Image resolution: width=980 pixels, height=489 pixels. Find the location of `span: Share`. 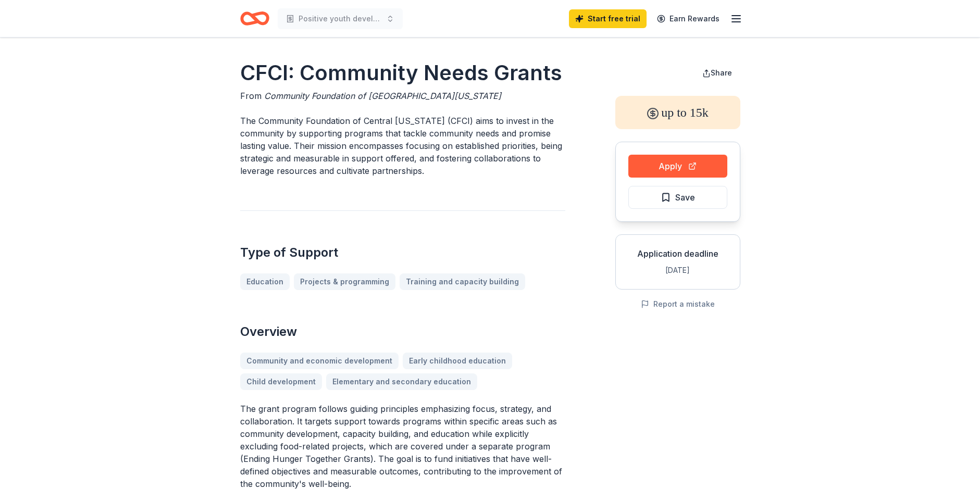

span: Share is located at coordinates (721, 72).